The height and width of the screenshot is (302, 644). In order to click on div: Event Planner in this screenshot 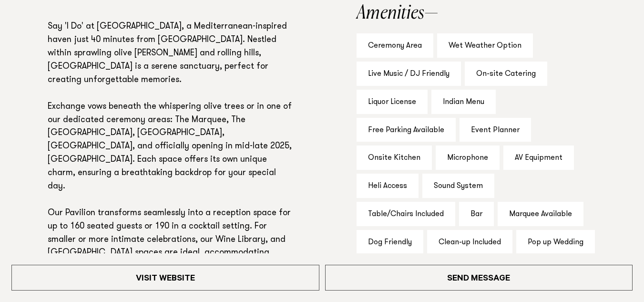, I will do `click(496, 130)`.